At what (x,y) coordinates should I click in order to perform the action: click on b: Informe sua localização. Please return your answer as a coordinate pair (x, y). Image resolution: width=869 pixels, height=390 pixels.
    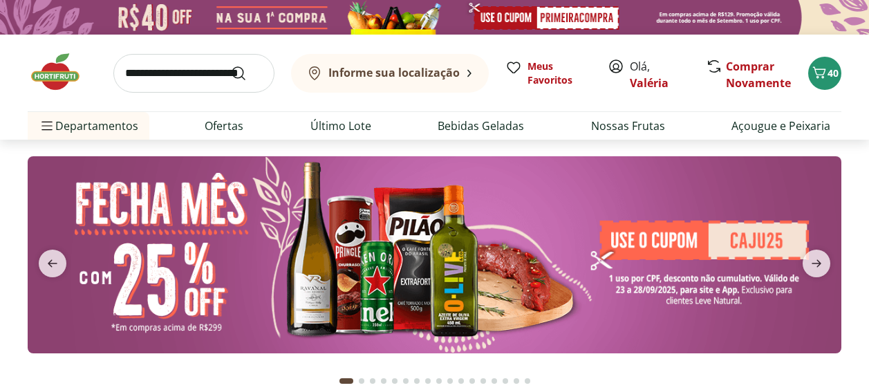
    Looking at the image, I should click on (394, 73).